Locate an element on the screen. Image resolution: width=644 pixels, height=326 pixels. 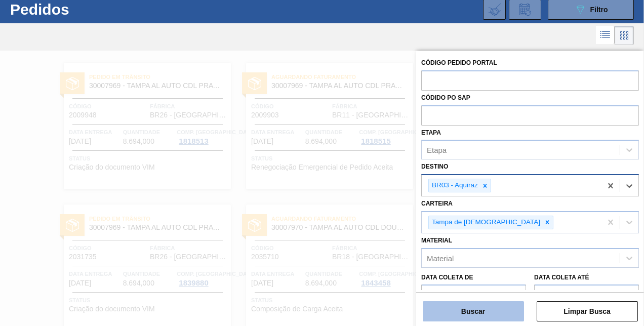
label: Carteira is located at coordinates (437, 204).